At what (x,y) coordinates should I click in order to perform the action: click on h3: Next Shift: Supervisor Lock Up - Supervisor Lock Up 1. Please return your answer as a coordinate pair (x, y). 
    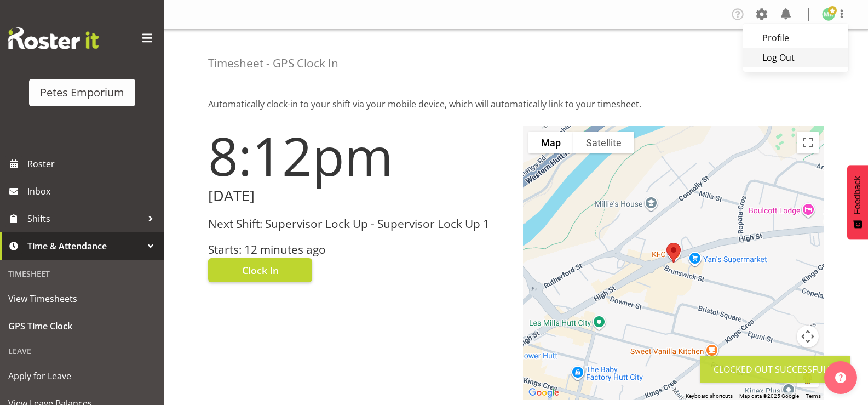
    Looking at the image, I should click on (358, 224).